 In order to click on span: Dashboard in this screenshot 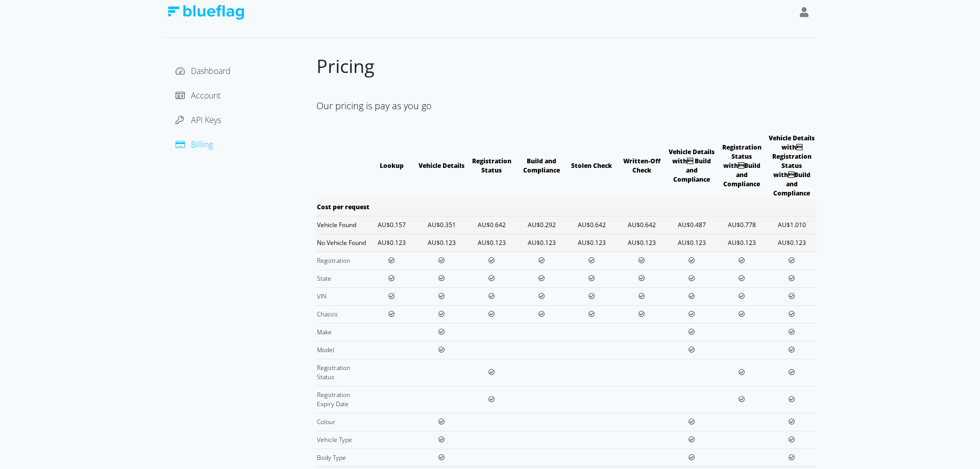, I will do `click(211, 71)`.